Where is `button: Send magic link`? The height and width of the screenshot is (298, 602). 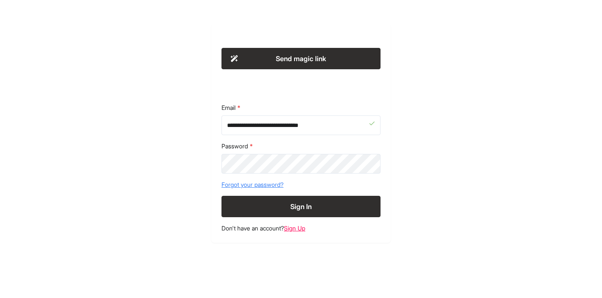 button: Send magic link is located at coordinates (301, 59).